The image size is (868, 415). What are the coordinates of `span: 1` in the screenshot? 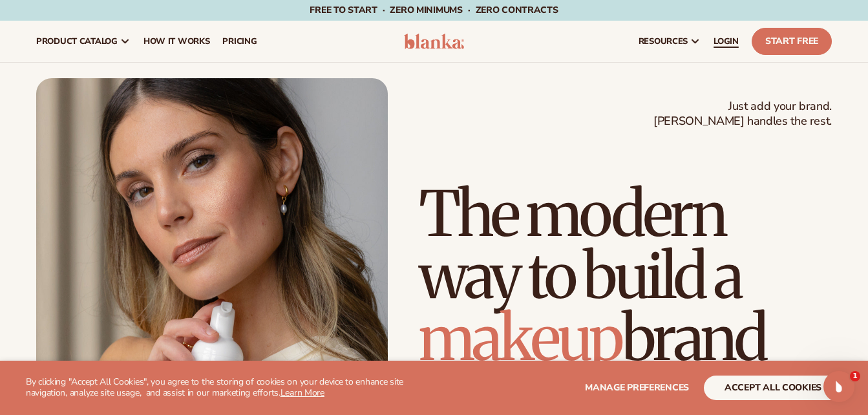 It's located at (855, 376).